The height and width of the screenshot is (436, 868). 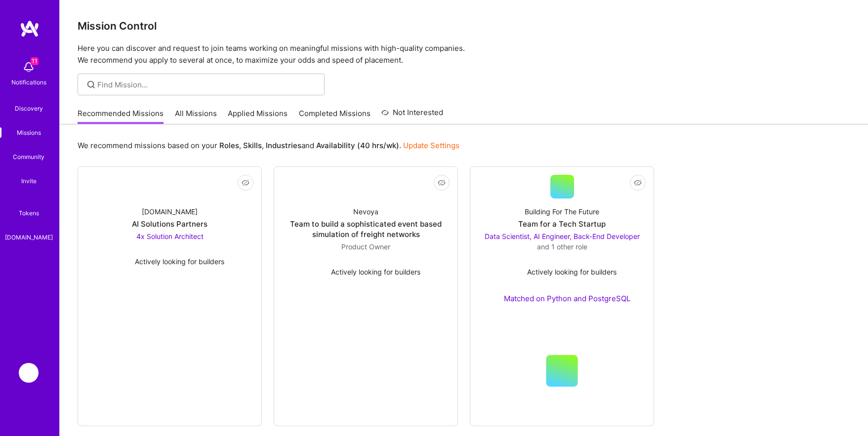 I want to click on a: Not Interested, so click(x=412, y=116).